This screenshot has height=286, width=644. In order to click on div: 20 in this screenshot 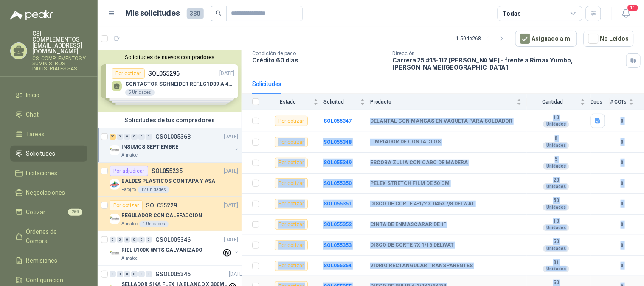, I will do `click(112, 137)`.